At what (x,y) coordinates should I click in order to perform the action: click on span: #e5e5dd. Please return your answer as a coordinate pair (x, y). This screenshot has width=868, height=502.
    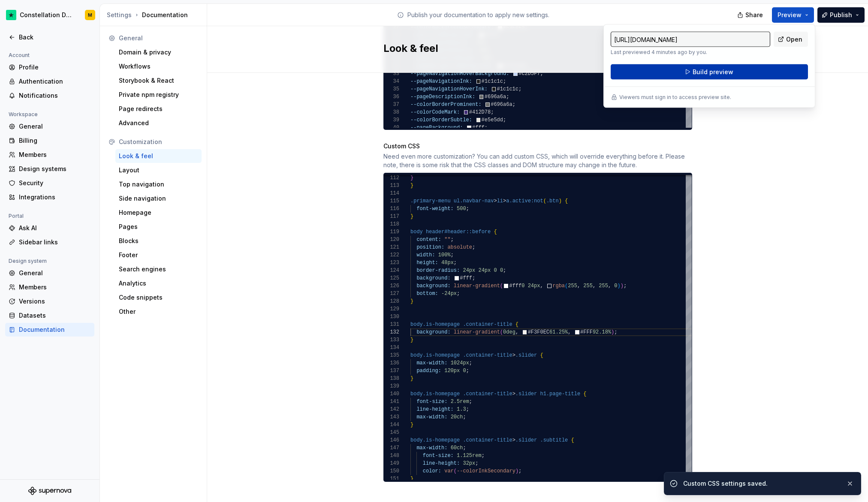
    Looking at the image, I should click on (492, 120).